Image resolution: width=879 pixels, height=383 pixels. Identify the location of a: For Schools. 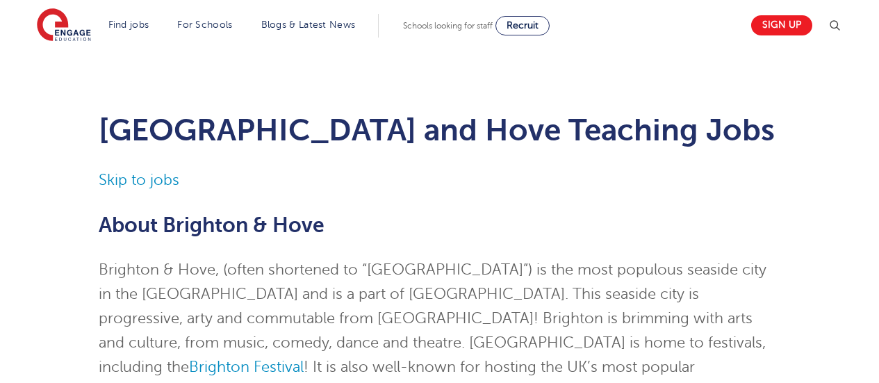
(204, 24).